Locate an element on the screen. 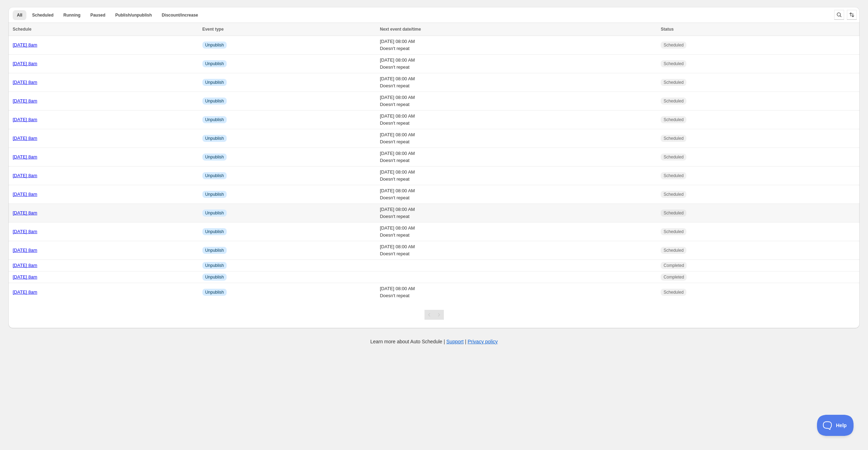  span: Schedule is located at coordinates (22, 30).